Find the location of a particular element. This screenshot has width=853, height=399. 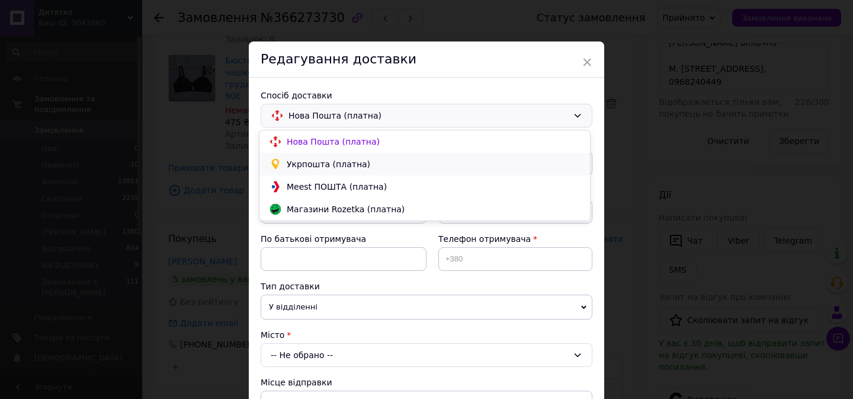

span: У відділенні is located at coordinates (427, 307).